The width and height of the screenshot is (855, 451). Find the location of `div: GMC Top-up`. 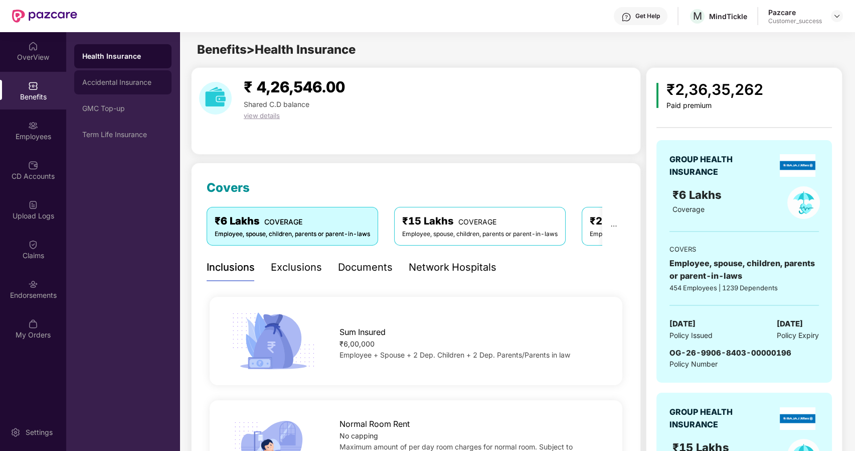

div: GMC Top-up is located at coordinates (123, 108).